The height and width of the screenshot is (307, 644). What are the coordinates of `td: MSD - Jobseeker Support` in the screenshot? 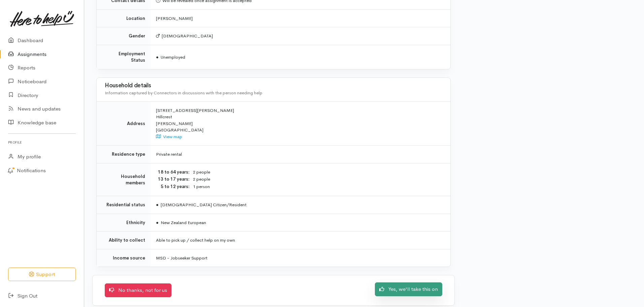 It's located at (300, 257).